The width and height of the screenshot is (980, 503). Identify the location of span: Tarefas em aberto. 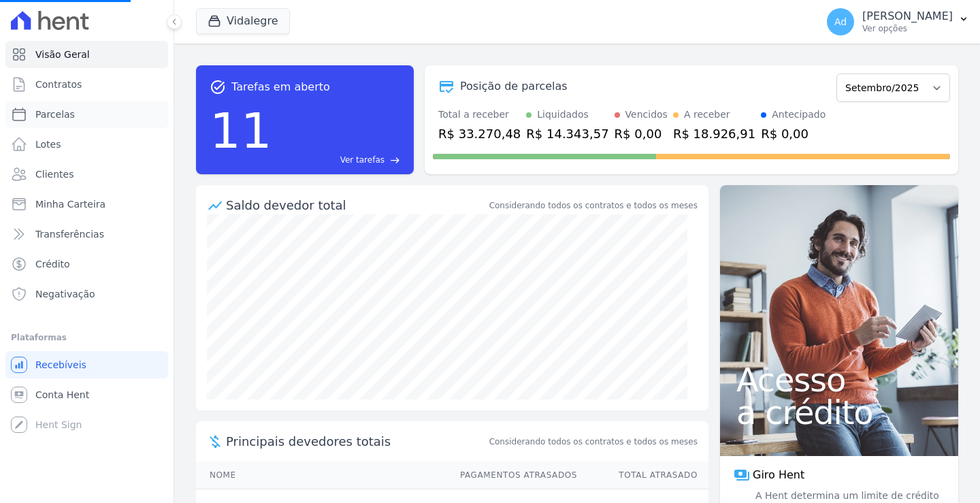
(281, 87).